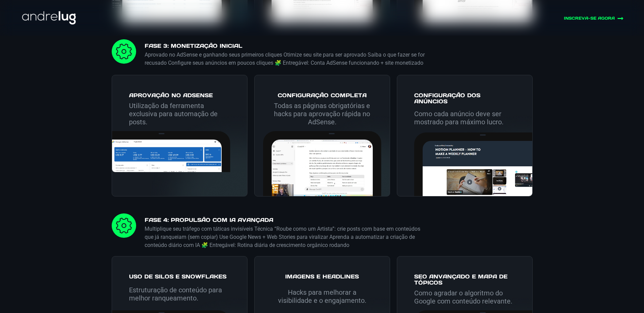 This screenshot has height=313, width=644. I want to click on h4: FASE 4: Propulsão com IA Avançada, so click(286, 222).